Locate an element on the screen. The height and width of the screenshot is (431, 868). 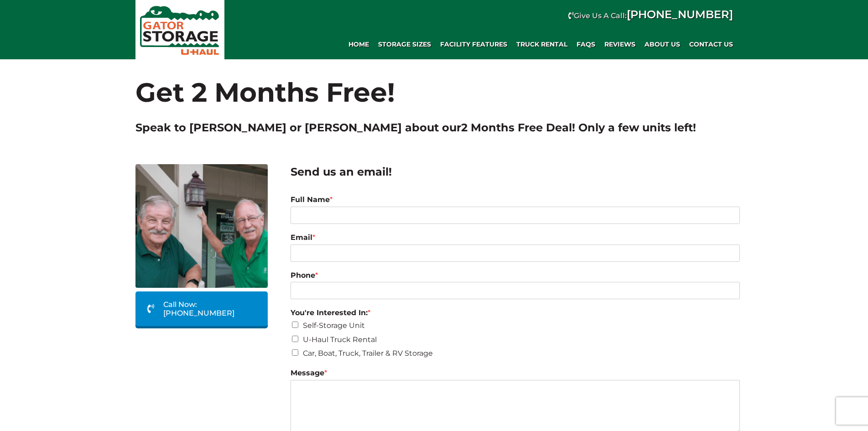
label: Message is located at coordinates (515, 373).